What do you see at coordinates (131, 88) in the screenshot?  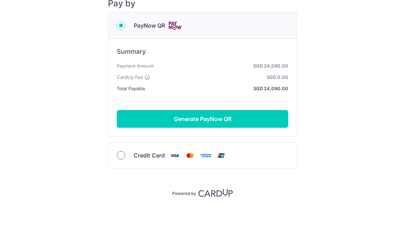 I see `span: Total Payable` at bounding box center [131, 88].